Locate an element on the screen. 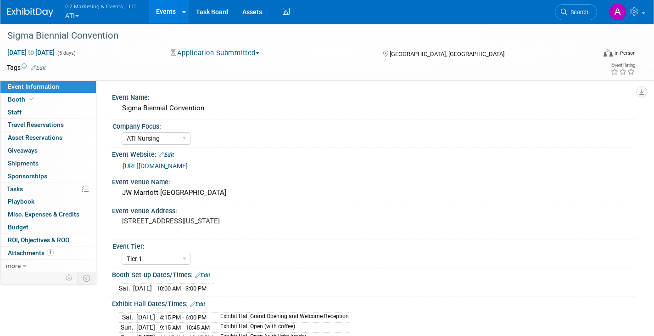 The width and height of the screenshot is (654, 336). td: Exhibit Hall Grand Opening and Welcome Reception is located at coordinates (282, 317).